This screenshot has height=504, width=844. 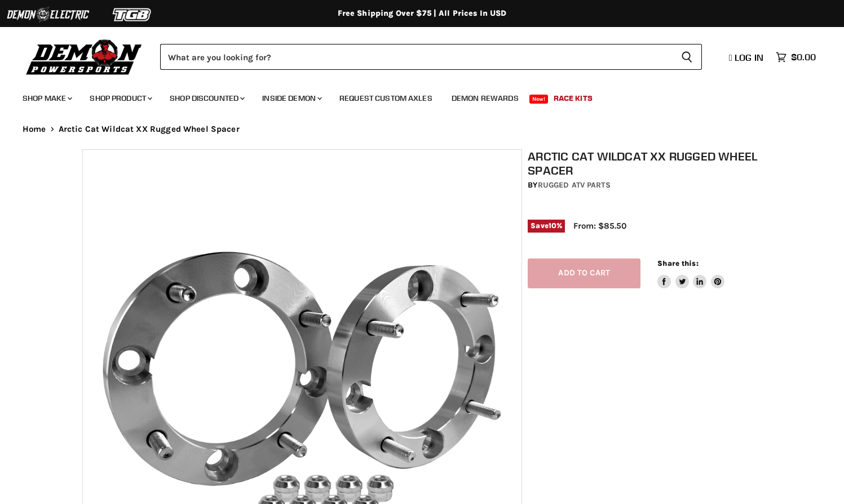 I want to click on a: $0.00, so click(x=796, y=57).